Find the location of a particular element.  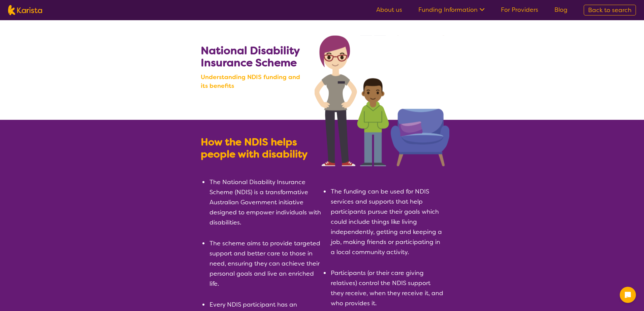

a: About us is located at coordinates (389, 10).